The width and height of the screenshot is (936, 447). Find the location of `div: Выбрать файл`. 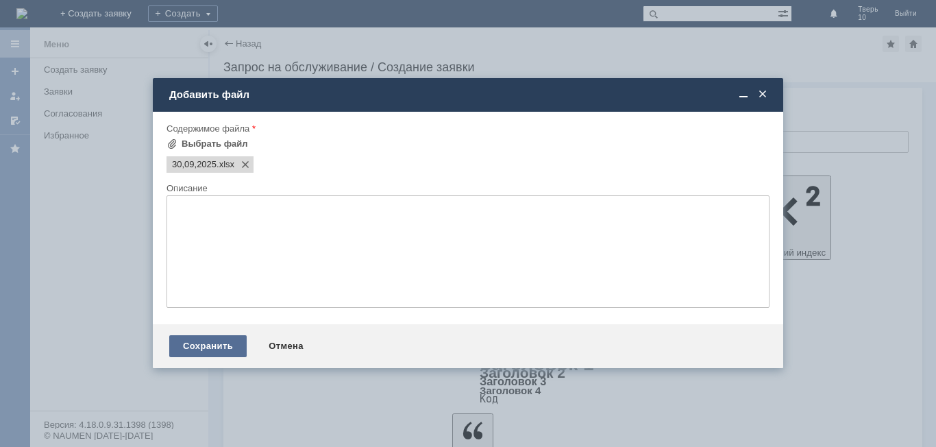

div: Выбрать файл is located at coordinates (214, 144).